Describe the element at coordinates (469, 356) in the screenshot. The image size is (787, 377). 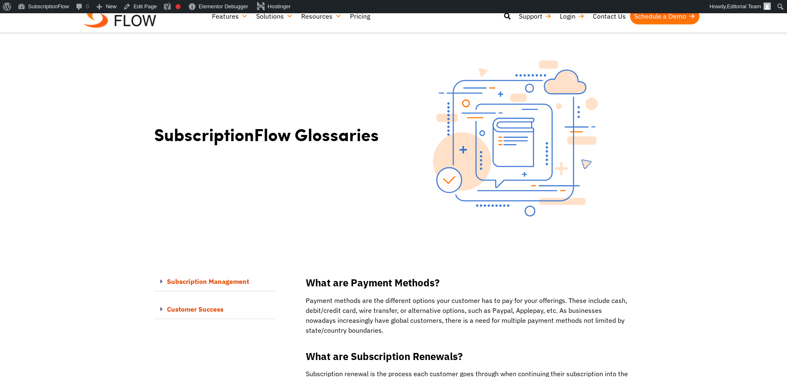
I see `h2: What are Subscription Renewals?` at that location.